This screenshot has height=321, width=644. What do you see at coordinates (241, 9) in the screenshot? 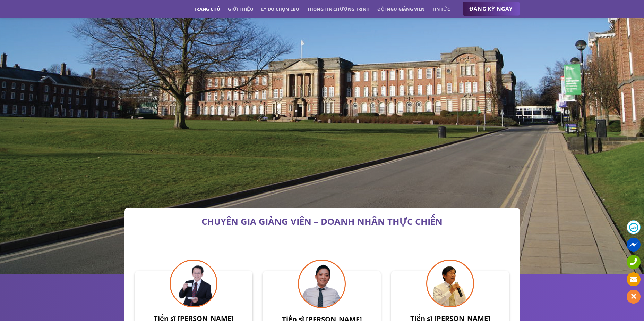
I see `a: Giới thiệu` at bounding box center [241, 9].